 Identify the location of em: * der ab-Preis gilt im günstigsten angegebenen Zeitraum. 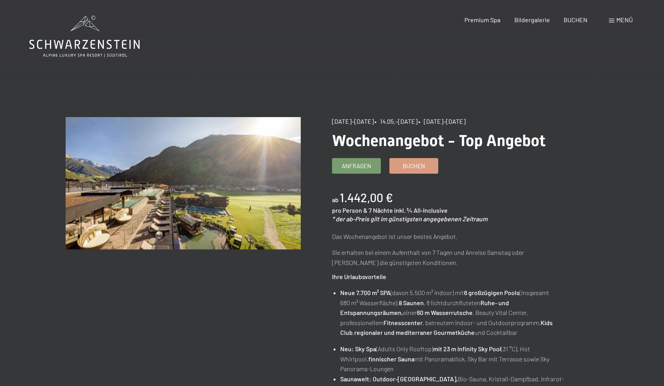
(410, 219).